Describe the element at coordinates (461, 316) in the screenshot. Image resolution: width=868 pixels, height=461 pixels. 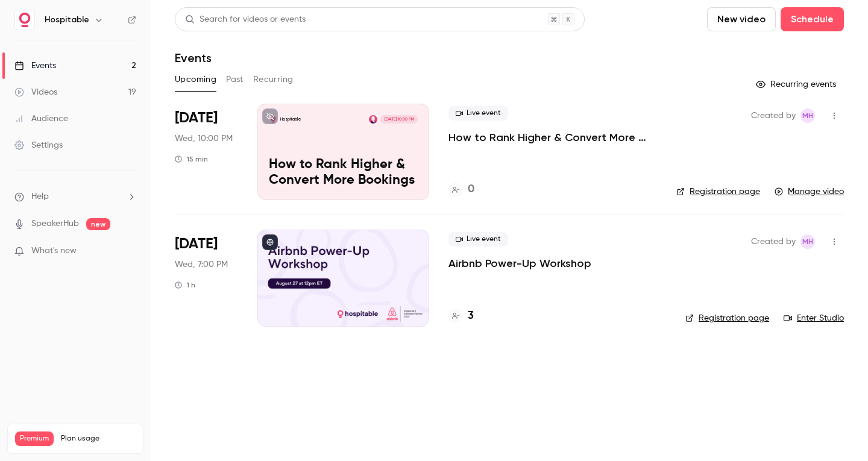
I see `a: 3` at that location.